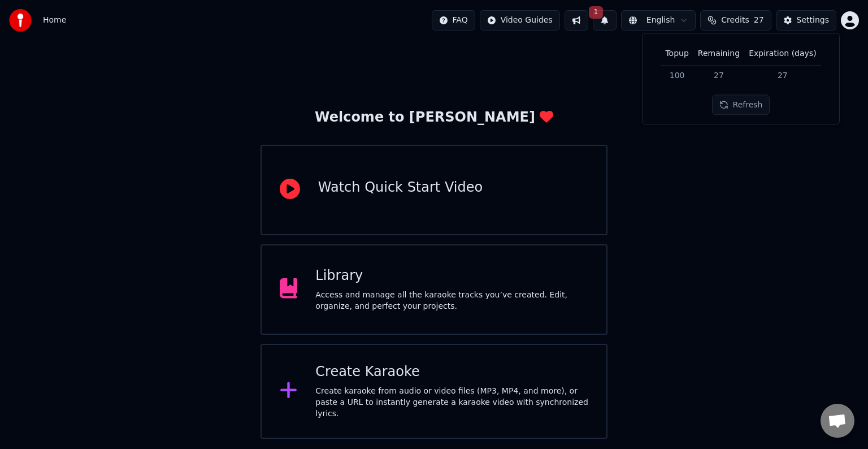  Describe the element at coordinates (734, 20) in the screenshot. I see `span: Credits` at that location.